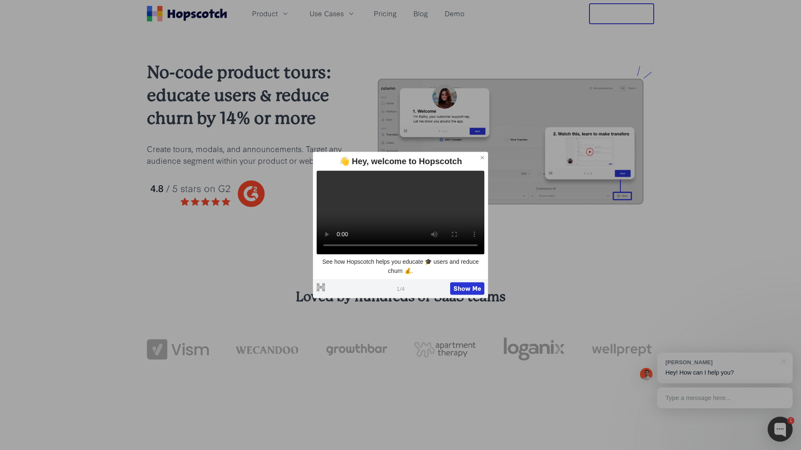  I want to click on span: Use Cases, so click(327, 13).